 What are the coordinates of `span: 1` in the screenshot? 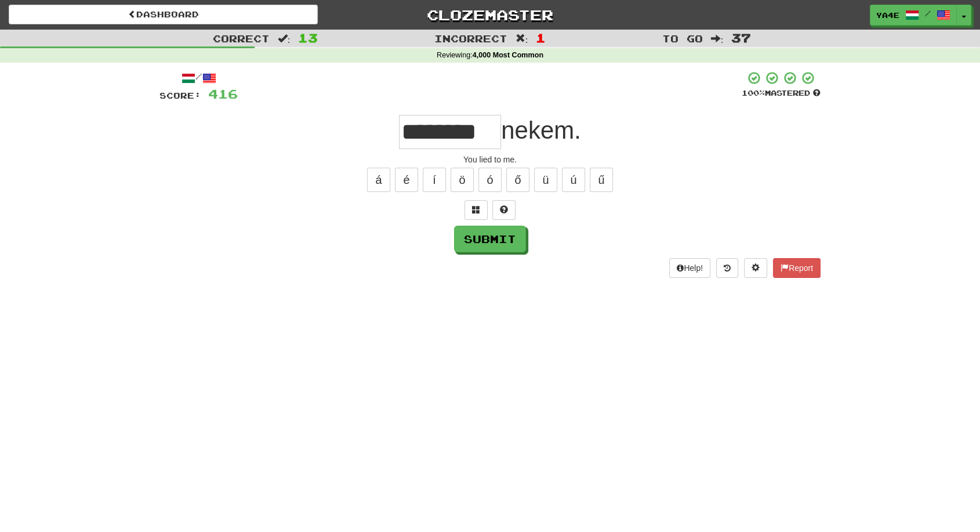 It's located at (540, 38).